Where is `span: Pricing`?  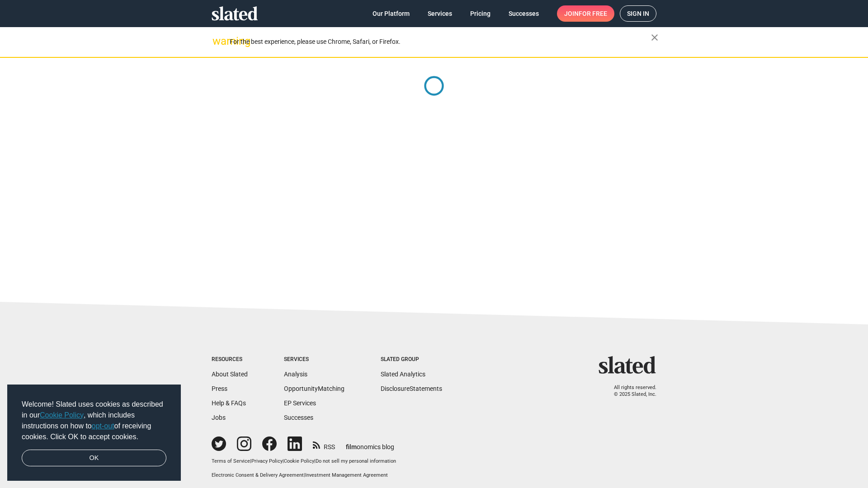
span: Pricing is located at coordinates (480, 13).